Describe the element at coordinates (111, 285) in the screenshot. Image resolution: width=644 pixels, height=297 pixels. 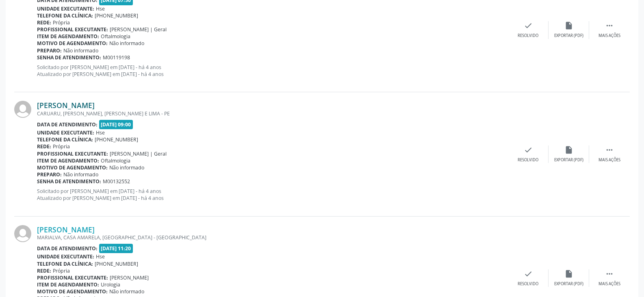
I see `span: Urologia` at that location.